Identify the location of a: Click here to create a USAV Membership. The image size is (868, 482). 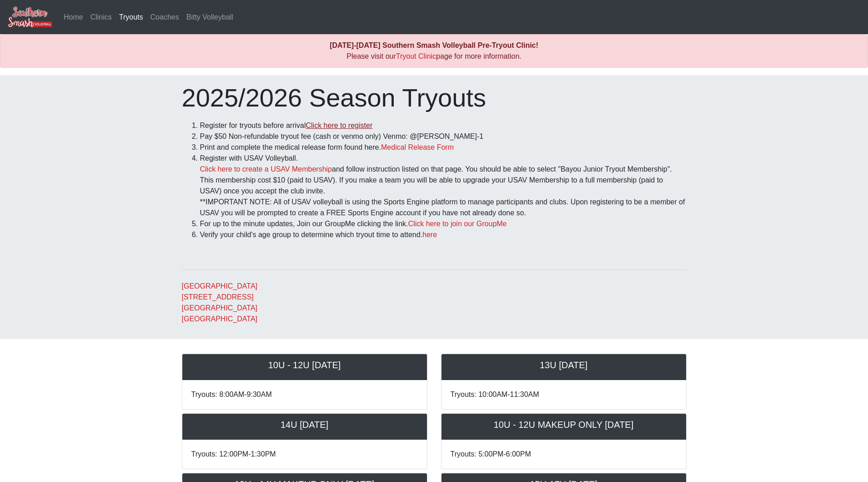
(266, 169).